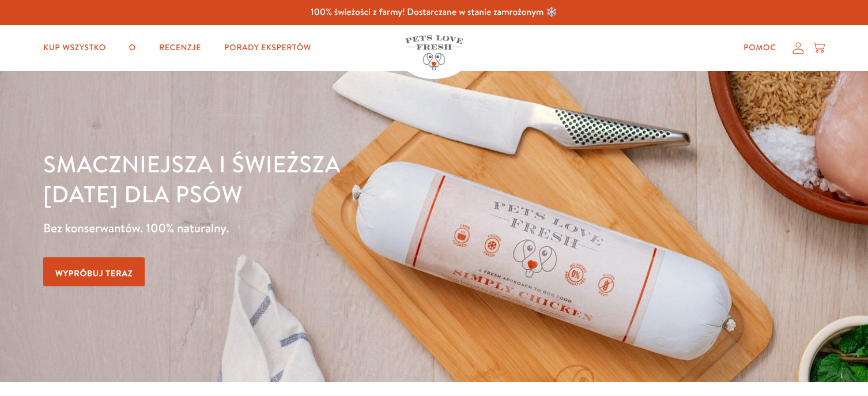 The width and height of the screenshot is (868, 396). I want to click on font: Recenzje, so click(179, 47).